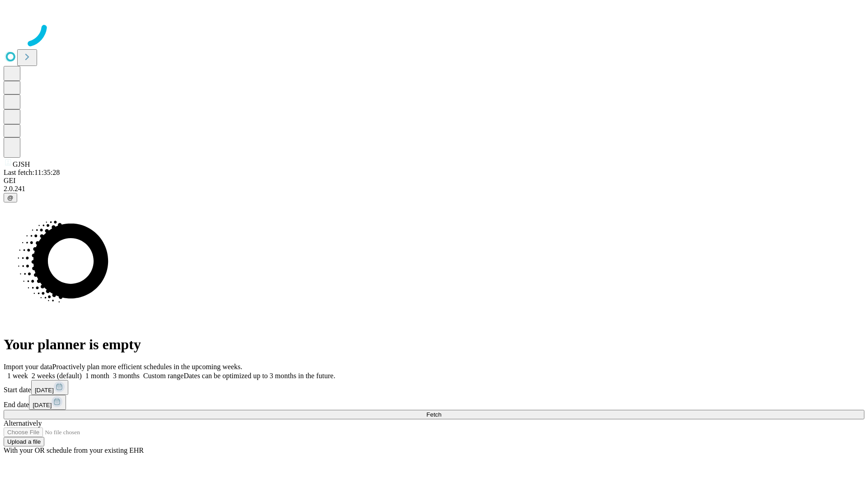 The image size is (868, 488). I want to click on h1: Your planner is empty, so click(434, 344).